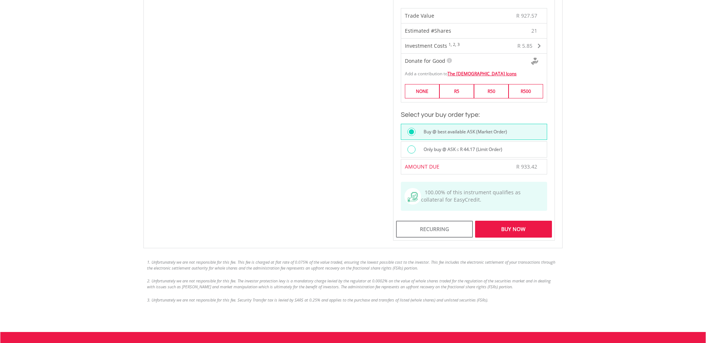 The height and width of the screenshot is (343, 706). What do you see at coordinates (463, 132) in the screenshot?
I see `label: Buy @ best available ASK (Market Order)` at bounding box center [463, 132].